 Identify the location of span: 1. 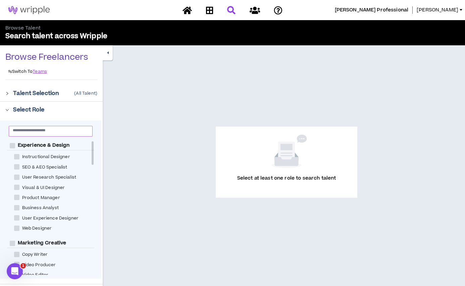
(23, 266).